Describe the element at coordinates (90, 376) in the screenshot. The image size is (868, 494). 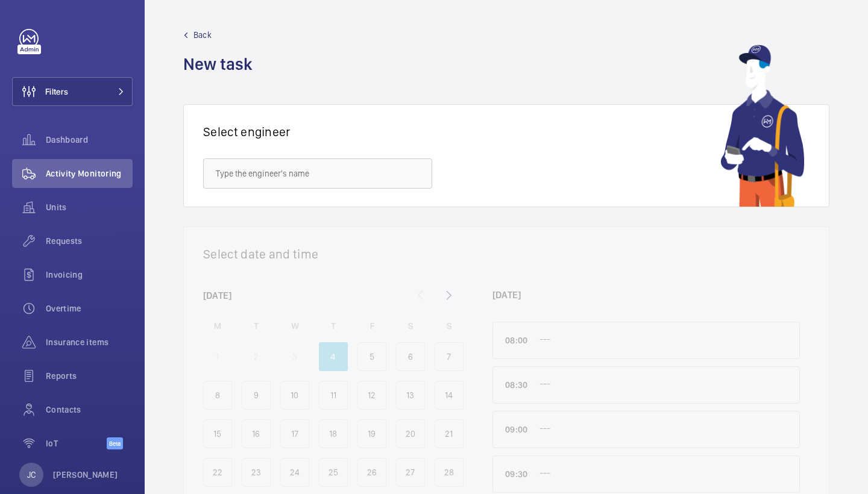
I see `span: Reports` at that location.